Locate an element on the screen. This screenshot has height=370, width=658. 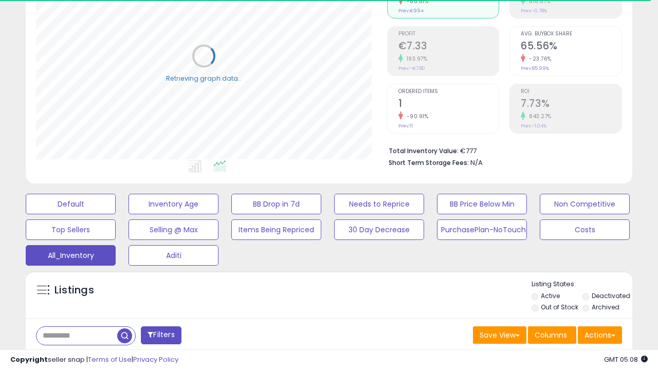
div: Retrieving graph data.. is located at coordinates (203, 78).